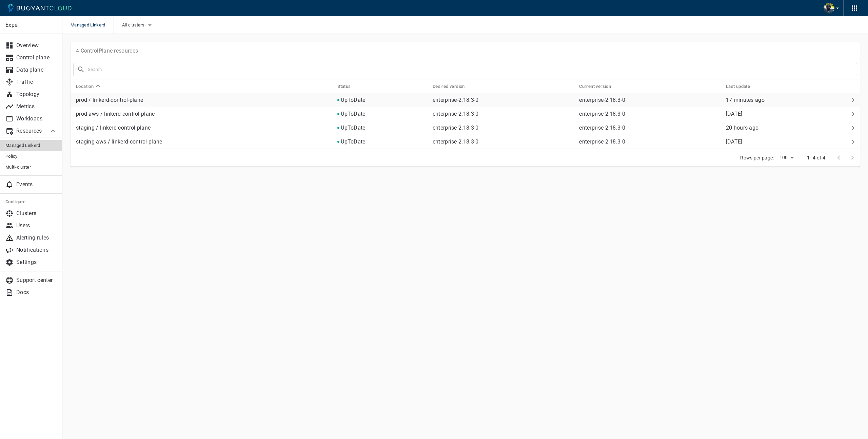  What do you see at coordinates (756, 158) in the screenshot?
I see `p: Rows per page:` at bounding box center [756, 158].